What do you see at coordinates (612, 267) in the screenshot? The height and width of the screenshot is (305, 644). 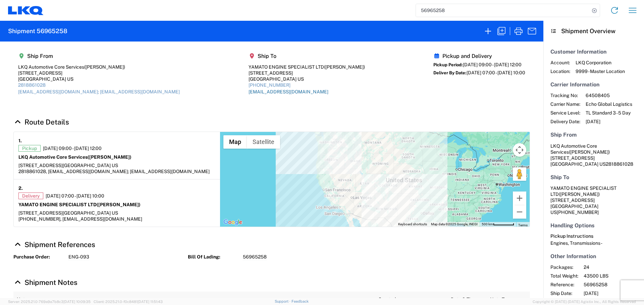 I see `span: 24` at bounding box center [612, 267].